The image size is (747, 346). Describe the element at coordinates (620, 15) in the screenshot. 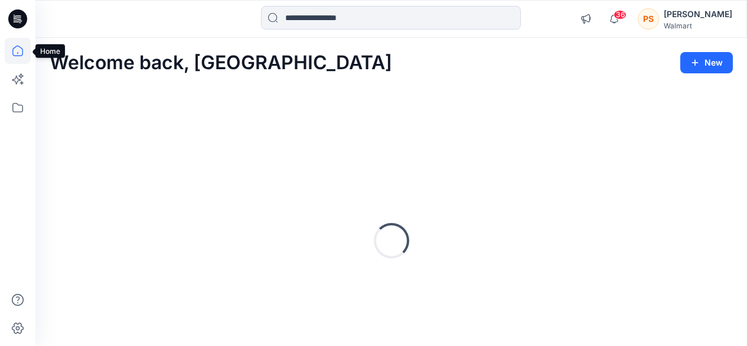

I see `span: 36` at that location.